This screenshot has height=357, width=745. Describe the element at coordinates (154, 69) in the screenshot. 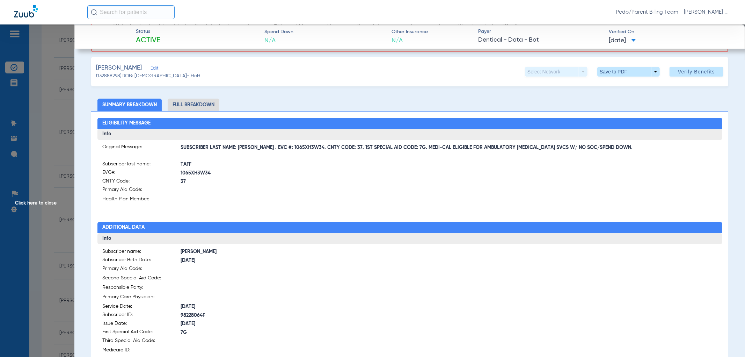

I see `span: Edit` at that location.